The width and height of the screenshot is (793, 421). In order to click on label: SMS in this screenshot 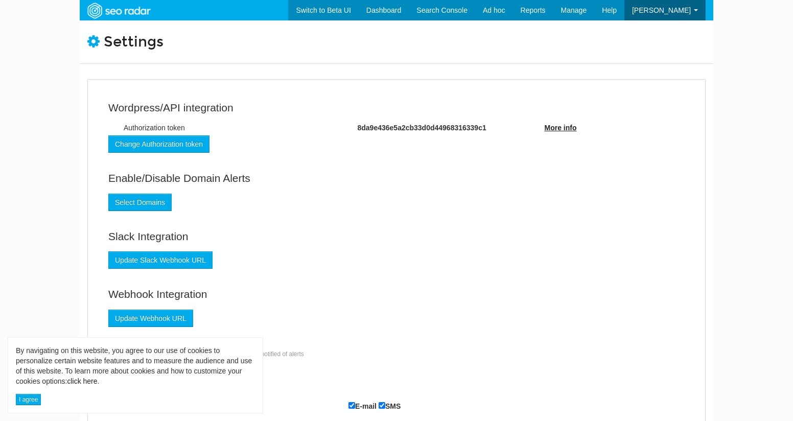, I will do `click(389, 406)`.